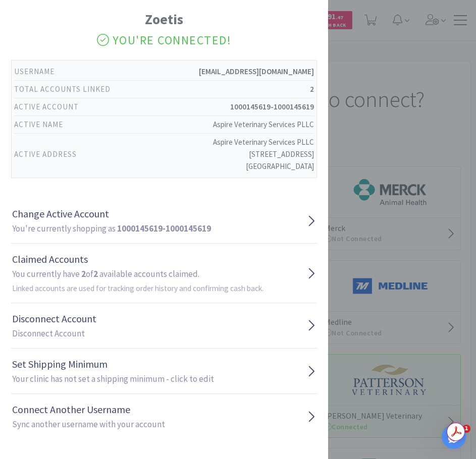 The width and height of the screenshot is (476, 459). I want to click on h2: You're currently shopping as, so click(112, 229).